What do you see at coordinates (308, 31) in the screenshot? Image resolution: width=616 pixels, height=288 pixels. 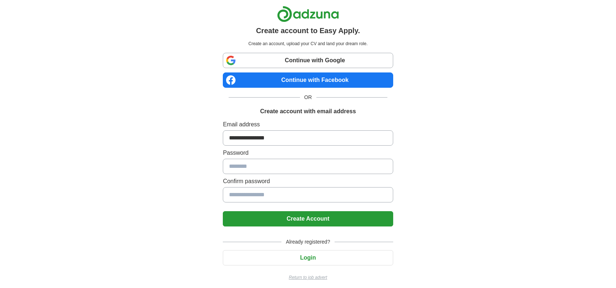 I see `h1: Create account to Easy Apply.` at bounding box center [308, 31].